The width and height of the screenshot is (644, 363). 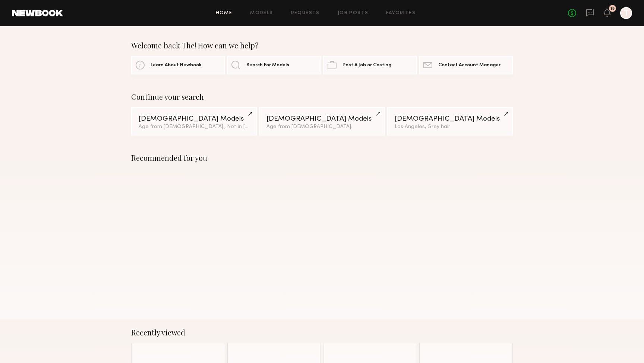 What do you see at coordinates (268, 65) in the screenshot?
I see `span: Search For Models` at bounding box center [268, 65].